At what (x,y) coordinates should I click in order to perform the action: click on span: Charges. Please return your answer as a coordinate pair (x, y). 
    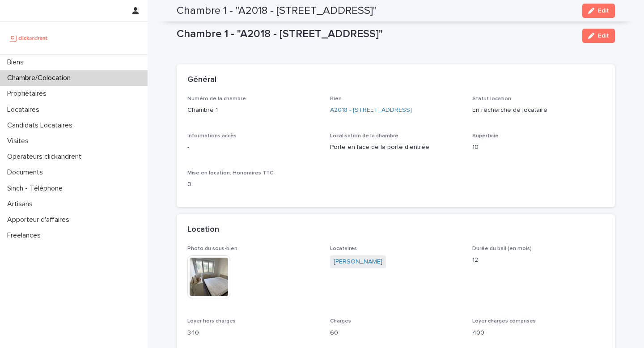
    Looking at the image, I should click on (340, 322).